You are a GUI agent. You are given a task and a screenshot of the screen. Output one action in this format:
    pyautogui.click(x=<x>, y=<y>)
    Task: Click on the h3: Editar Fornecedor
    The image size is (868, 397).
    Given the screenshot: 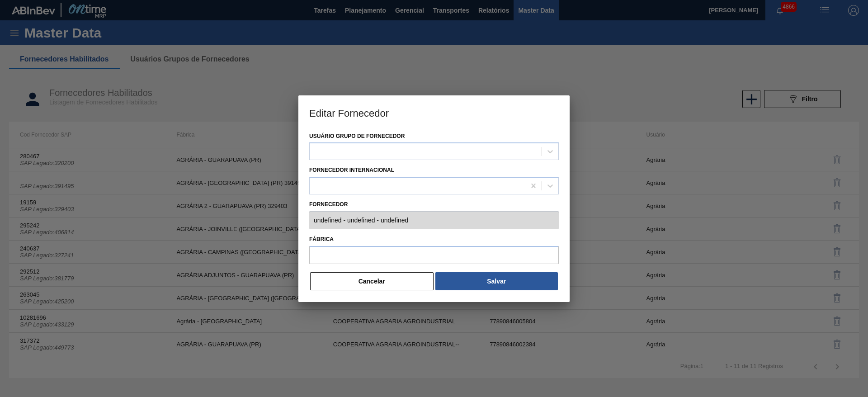 What is the action you would take?
    pyautogui.click(x=434, y=113)
    